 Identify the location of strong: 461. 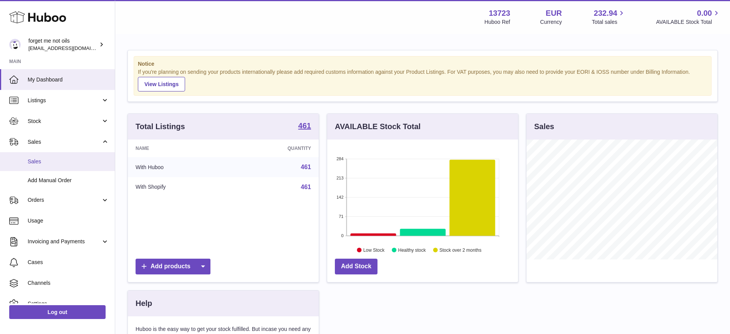
(305, 126).